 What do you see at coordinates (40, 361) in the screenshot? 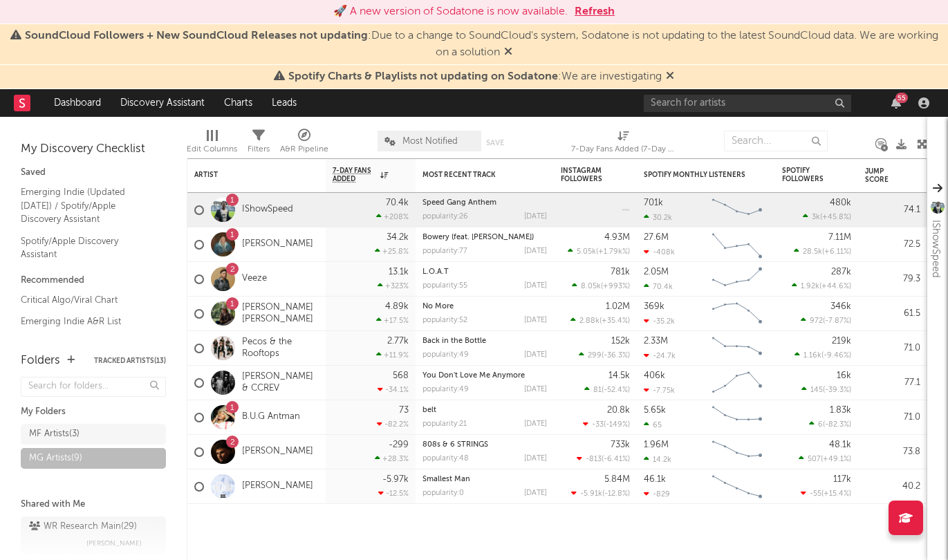
I see `div: Folders` at bounding box center [40, 361].